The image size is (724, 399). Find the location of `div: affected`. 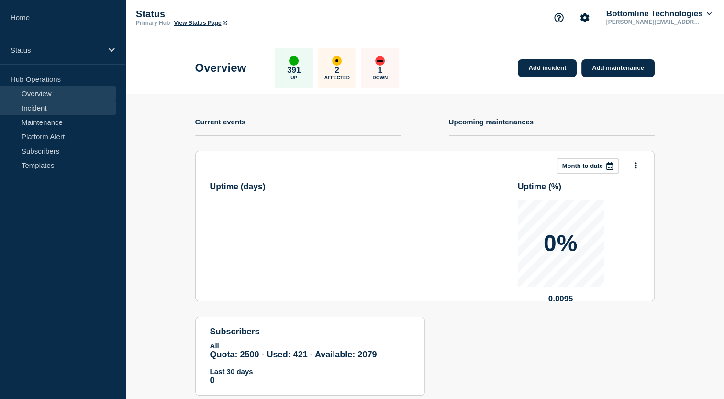

div: affected is located at coordinates (337, 61).